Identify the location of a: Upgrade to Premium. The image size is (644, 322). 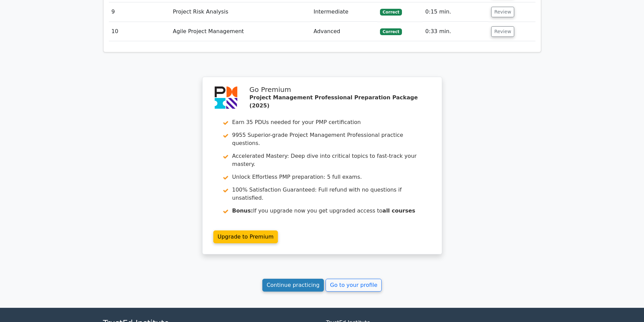
(246, 237).